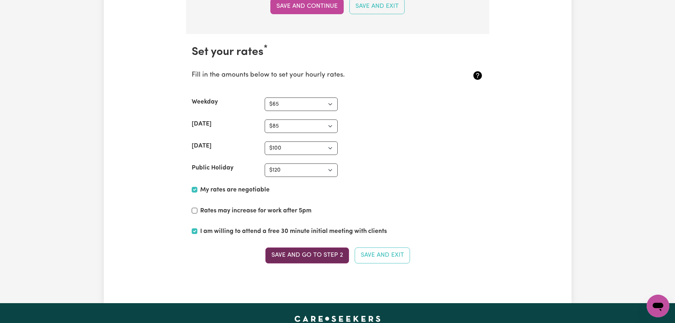 The width and height of the screenshot is (675, 323). I want to click on label: Rates may increase for work after 5pm, so click(256, 211).